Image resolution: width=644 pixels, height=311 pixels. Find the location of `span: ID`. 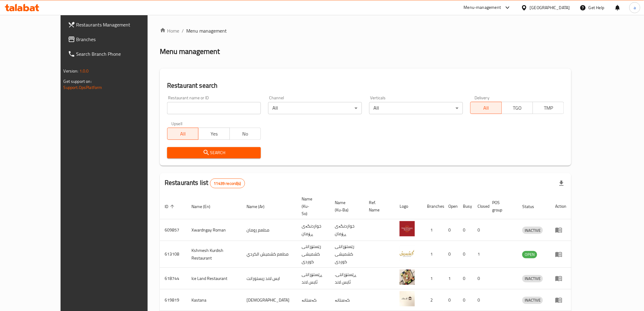

span: ID is located at coordinates (170, 207).